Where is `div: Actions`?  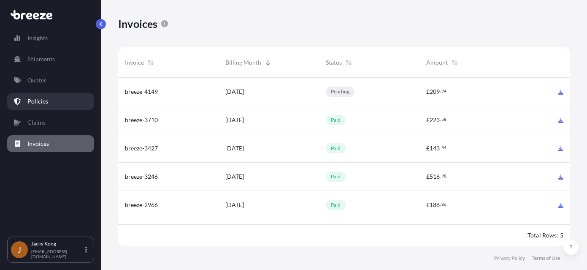
div: Actions is located at coordinates (545, 62).